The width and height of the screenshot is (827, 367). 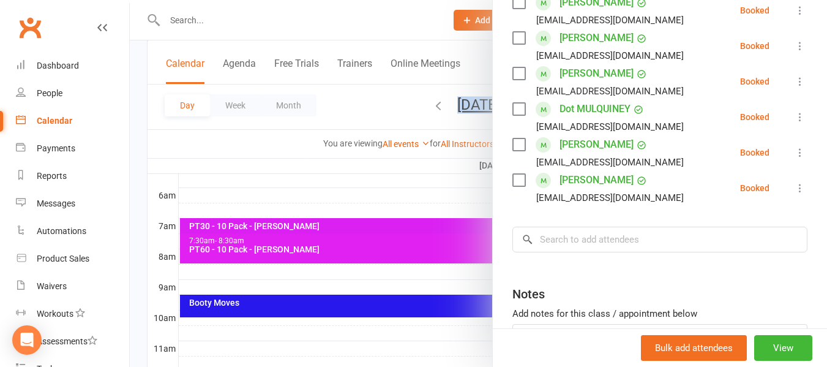 I want to click on a: Reports, so click(x=72, y=176).